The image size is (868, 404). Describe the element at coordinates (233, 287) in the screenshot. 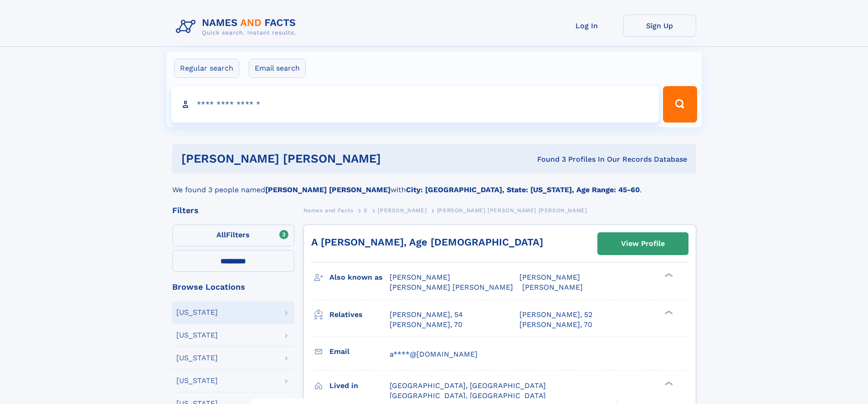

I see `div: Browse Locations` at that location.